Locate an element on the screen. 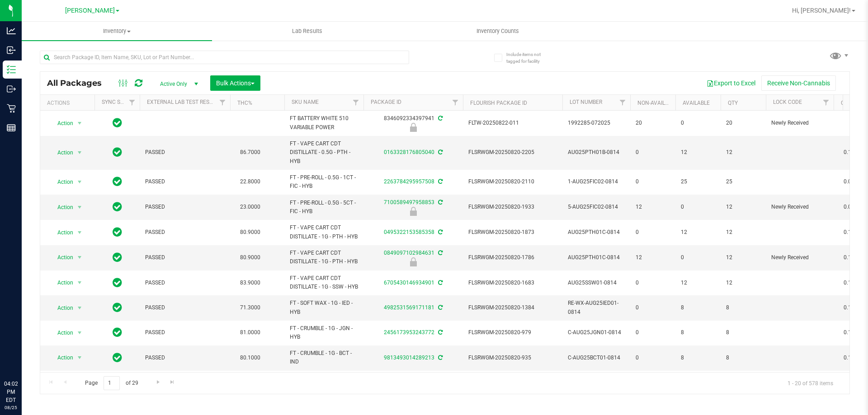 This screenshot has width=868, height=415. inline-svg: Reports is located at coordinates (11, 128).